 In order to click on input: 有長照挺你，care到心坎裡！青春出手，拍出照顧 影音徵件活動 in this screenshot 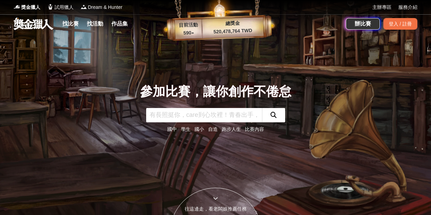, I will do `click(204, 115)`.